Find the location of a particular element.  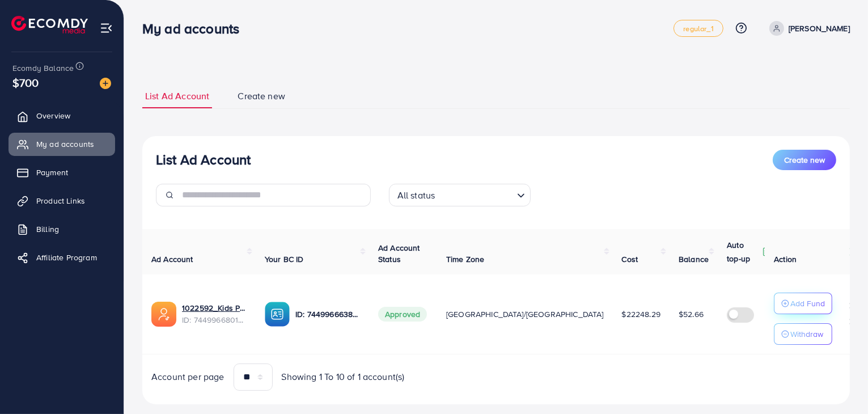

div: <span class='underline'>1022592_Kids Plaza_1734580571647</span></br>7449966801595088913 is located at coordinates (214, 313).